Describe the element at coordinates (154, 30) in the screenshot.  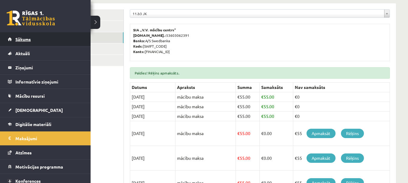
I see `b: SIA „V.V. mācību centrs”` at that location.